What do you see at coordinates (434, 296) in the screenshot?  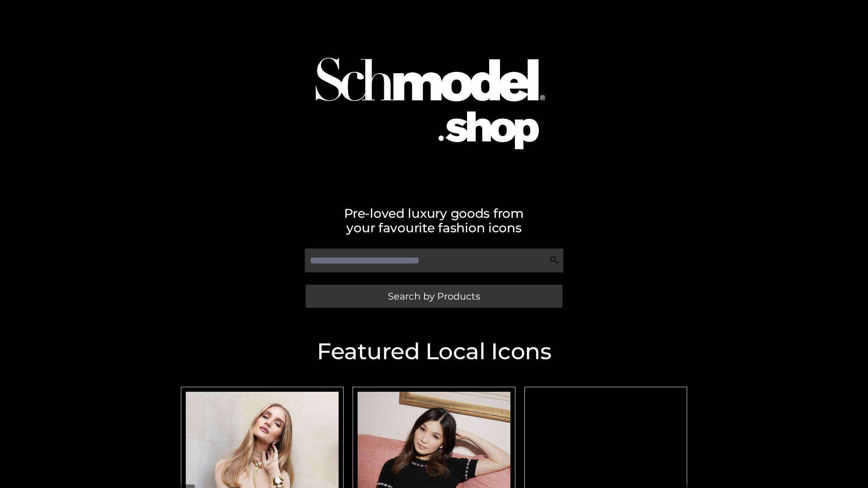 I see `a: Search by Products` at bounding box center [434, 296].